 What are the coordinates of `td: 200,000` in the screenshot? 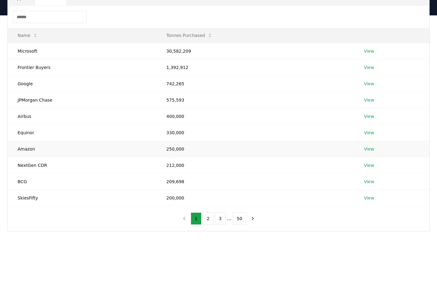 It's located at (255, 198).